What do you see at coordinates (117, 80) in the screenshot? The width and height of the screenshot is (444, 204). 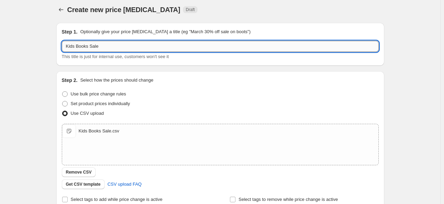 I see `p: Select how the prices should change` at bounding box center [117, 80].